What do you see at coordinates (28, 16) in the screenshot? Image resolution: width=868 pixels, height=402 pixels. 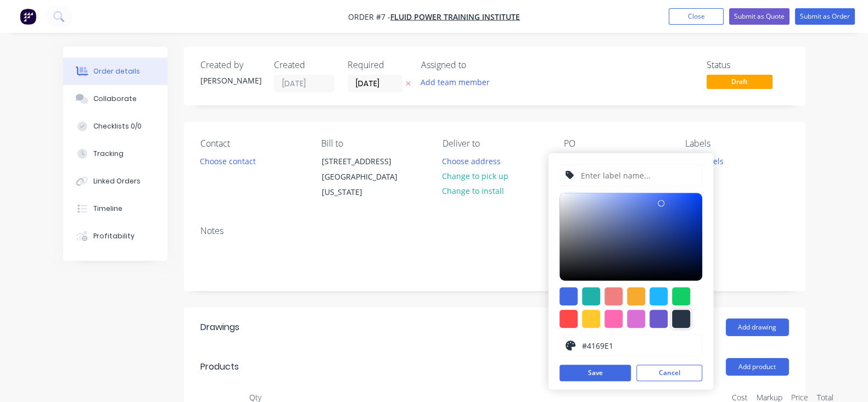 I see `img: Factory` at bounding box center [28, 16].